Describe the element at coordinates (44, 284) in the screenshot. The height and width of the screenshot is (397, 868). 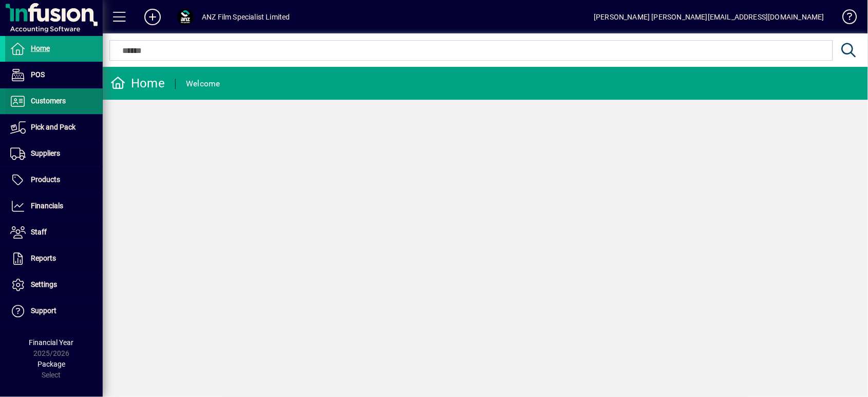
I see `span: Settings` at that location.